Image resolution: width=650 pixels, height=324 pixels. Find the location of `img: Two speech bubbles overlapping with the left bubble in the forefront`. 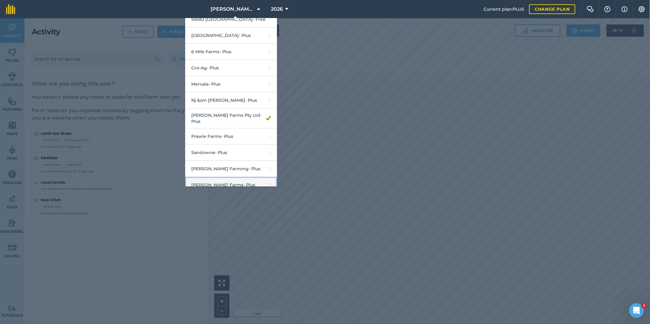

img: Two speech bubbles overlapping with the left bubble in the forefront is located at coordinates (590, 9).